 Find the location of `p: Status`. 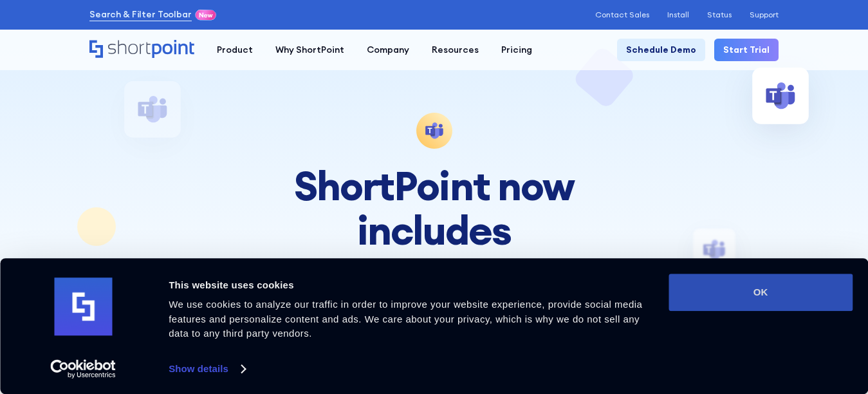

p: Status is located at coordinates (720, 15).